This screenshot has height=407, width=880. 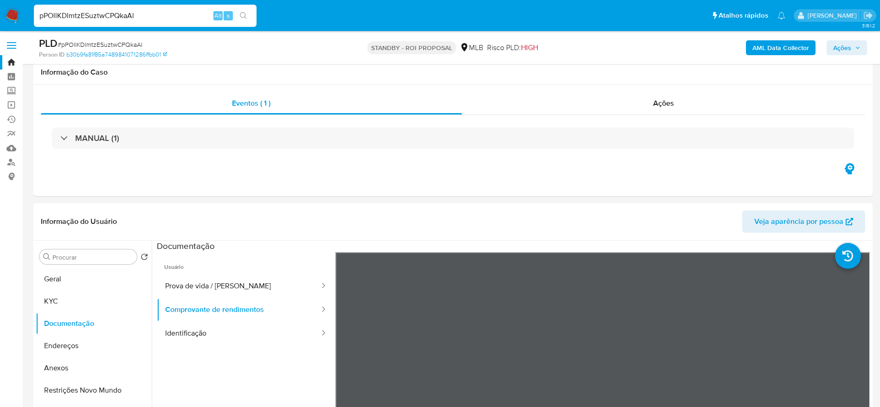 What do you see at coordinates (94, 324) in the screenshot?
I see `button: Documentação` at bounding box center [94, 324].